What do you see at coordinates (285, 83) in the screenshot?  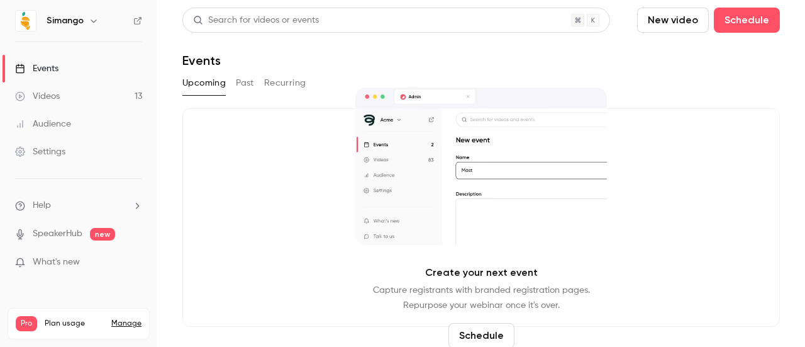 I see `button: Recurring` at bounding box center [285, 83].